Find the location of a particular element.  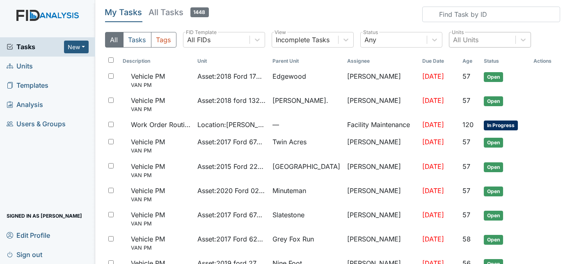

span: Edgewood is located at coordinates (289, 76).